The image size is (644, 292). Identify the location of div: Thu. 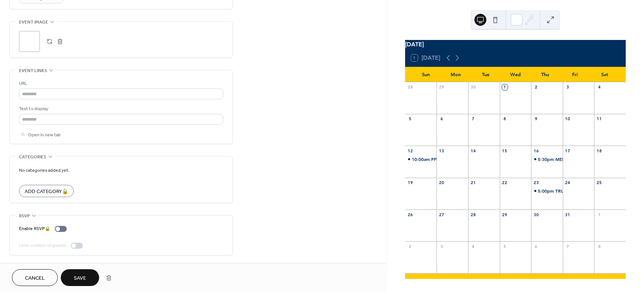
(545, 75).